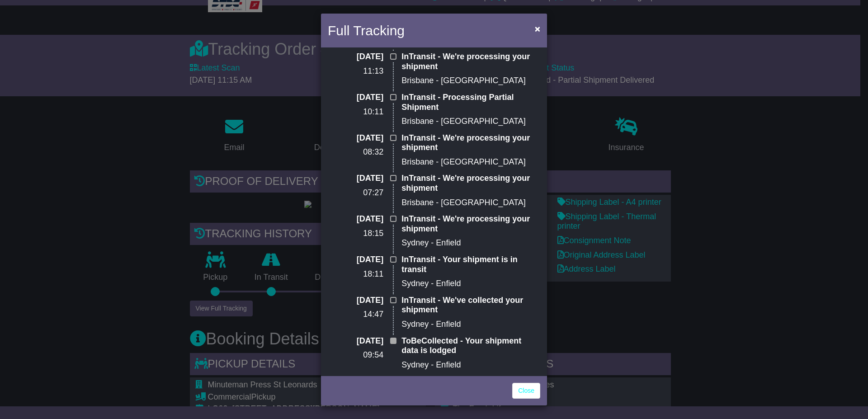  Describe the element at coordinates (355, 193) in the screenshot. I see `p: 07:27` at that location.